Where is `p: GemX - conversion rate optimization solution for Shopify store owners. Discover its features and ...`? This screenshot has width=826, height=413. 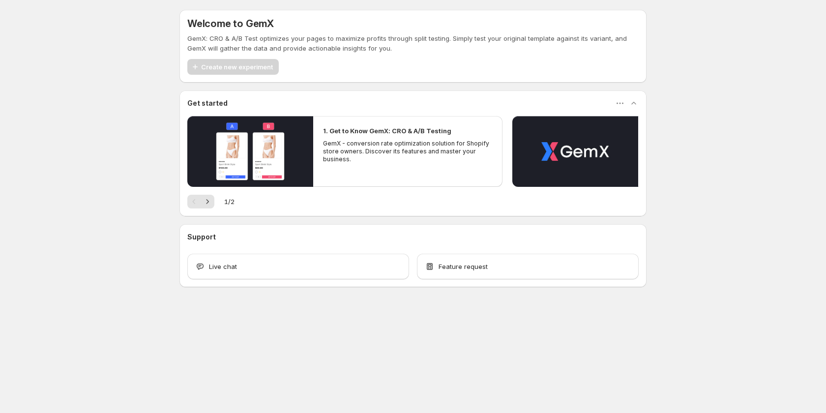 p: GemX - conversion rate optimization solution for Shopify store owners. Discover its features and ... is located at coordinates (407, 151).